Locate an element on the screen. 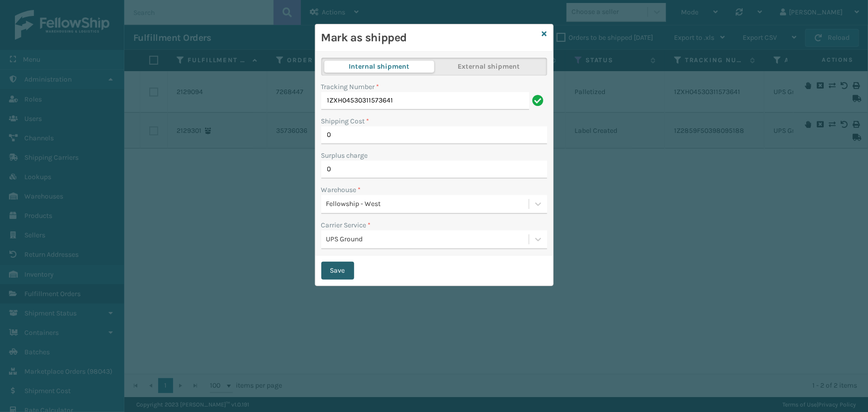 The width and height of the screenshot is (868, 412). div: UPS Ground is located at coordinates (428, 239).